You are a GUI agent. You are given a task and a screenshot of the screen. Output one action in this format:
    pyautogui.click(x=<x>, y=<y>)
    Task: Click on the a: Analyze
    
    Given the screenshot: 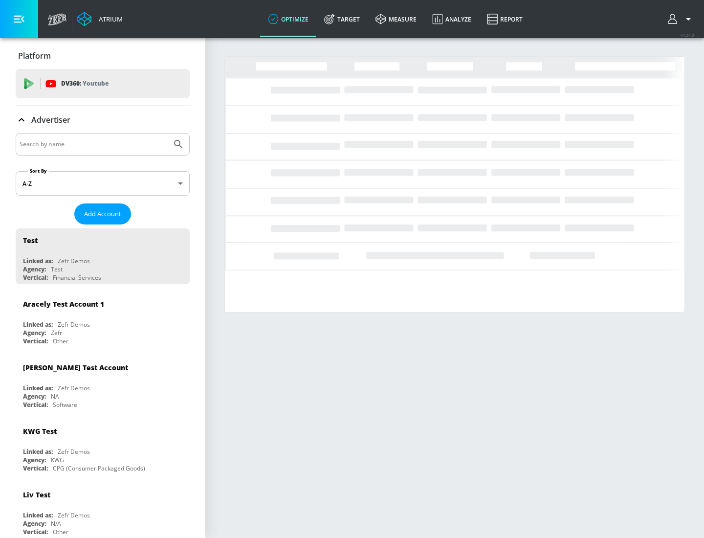 What is the action you would take?
    pyautogui.click(x=452, y=19)
    